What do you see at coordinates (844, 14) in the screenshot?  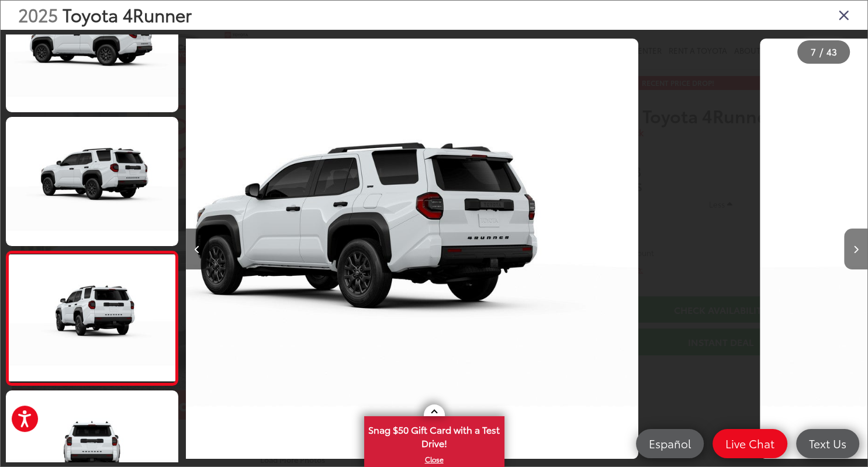 I see `i: Close gallery` at bounding box center [844, 14].